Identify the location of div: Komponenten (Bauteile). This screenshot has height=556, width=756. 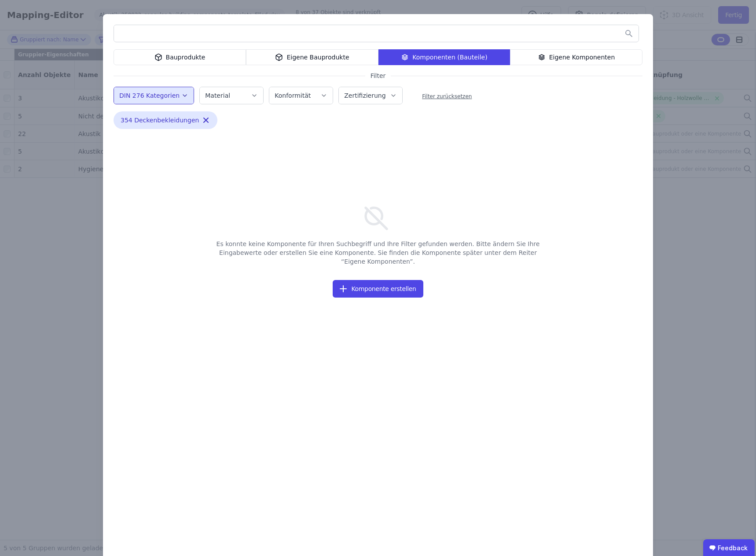
(444, 57).